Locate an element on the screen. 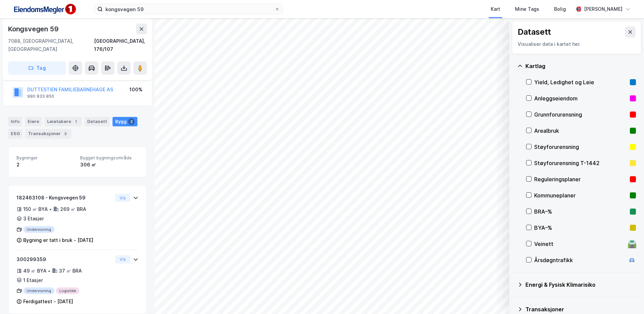 Image resolution: width=644 pixels, height=314 pixels. div: Grunnforurensning is located at coordinates (580, 115).